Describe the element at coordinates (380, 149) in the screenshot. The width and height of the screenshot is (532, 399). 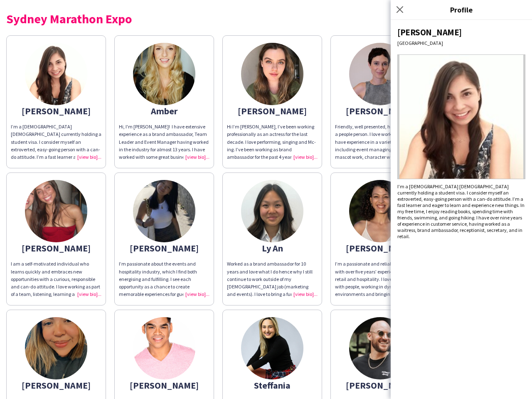
I see `span: Friendly, well presented, hardworking and a people person. I love working events and have experie...` at that location.